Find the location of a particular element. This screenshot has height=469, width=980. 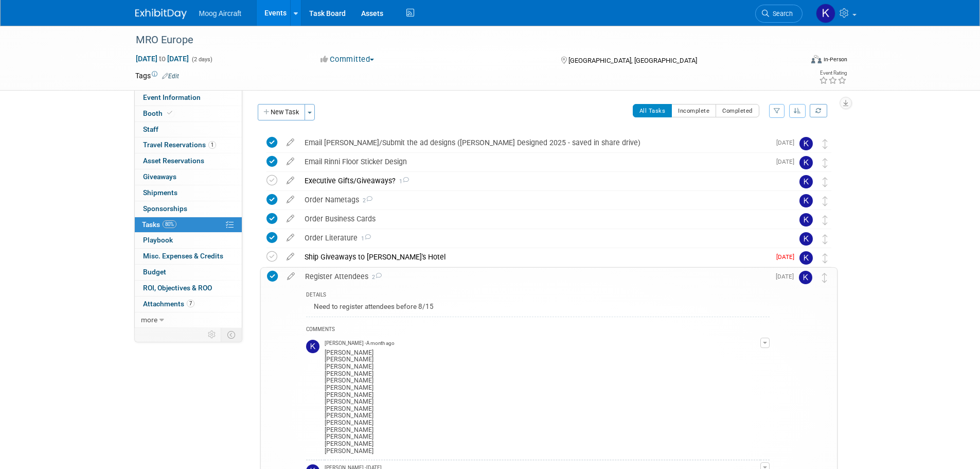

img: Format-Inperson.png is located at coordinates (816, 59).